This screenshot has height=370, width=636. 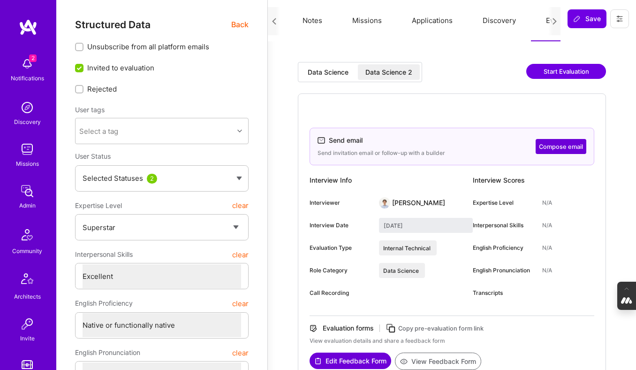 I want to click on img: User Avatar, so click(x=385, y=203).